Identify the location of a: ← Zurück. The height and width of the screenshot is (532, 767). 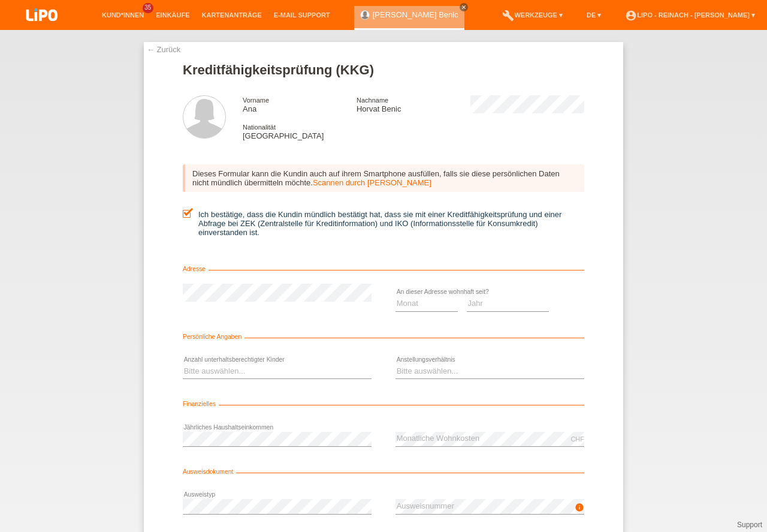
(164, 49).